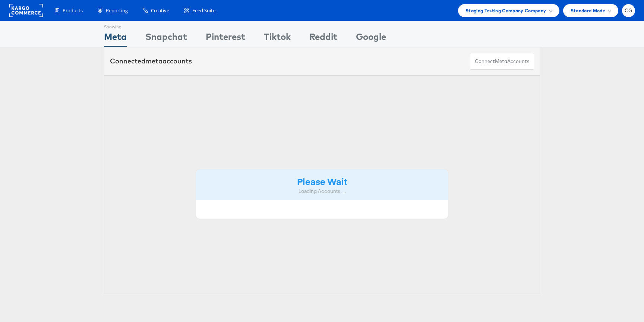 This screenshot has width=644, height=322. What do you see at coordinates (115, 26) in the screenshot?
I see `div: Showing` at bounding box center [115, 26].